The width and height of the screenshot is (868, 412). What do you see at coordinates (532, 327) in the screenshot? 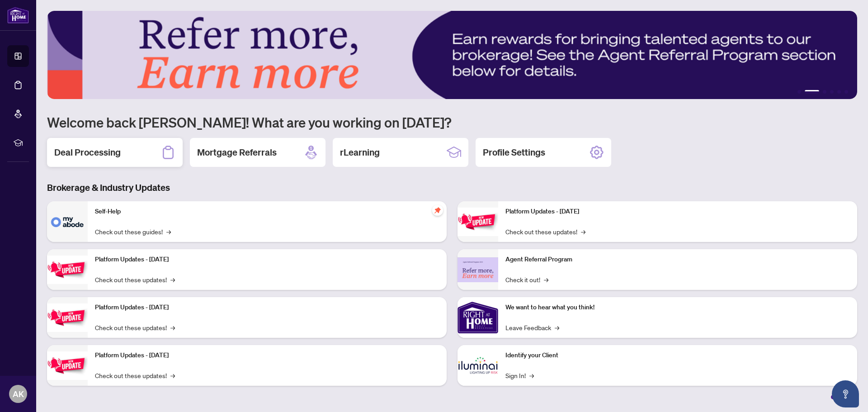
I see `a: Leave Feedback→` at bounding box center [532, 327].